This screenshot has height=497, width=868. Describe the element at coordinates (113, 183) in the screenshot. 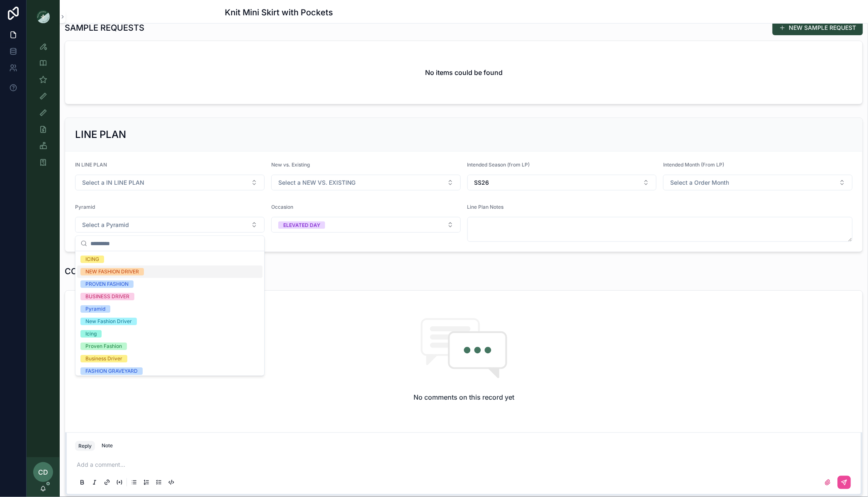

I see `span: Select a IN LINE PLAN` at that location.